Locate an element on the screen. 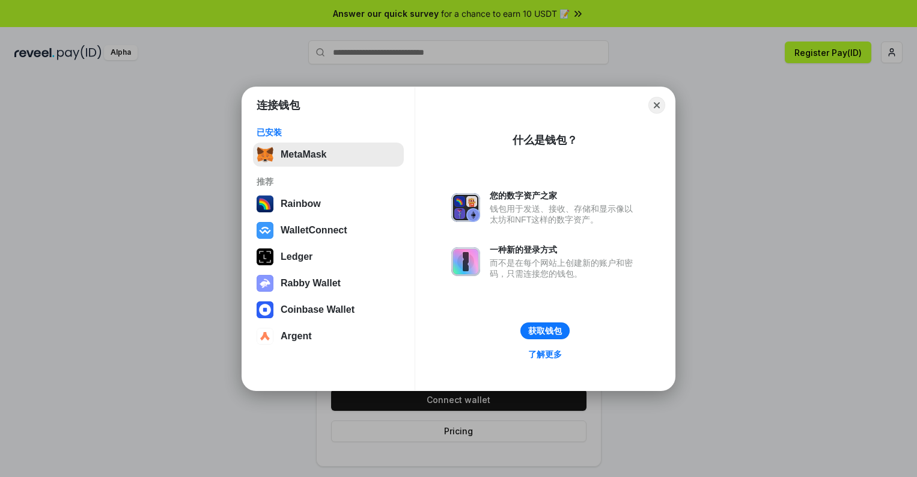 This screenshot has height=477, width=917. div: 已安装 is located at coordinates (328, 132).